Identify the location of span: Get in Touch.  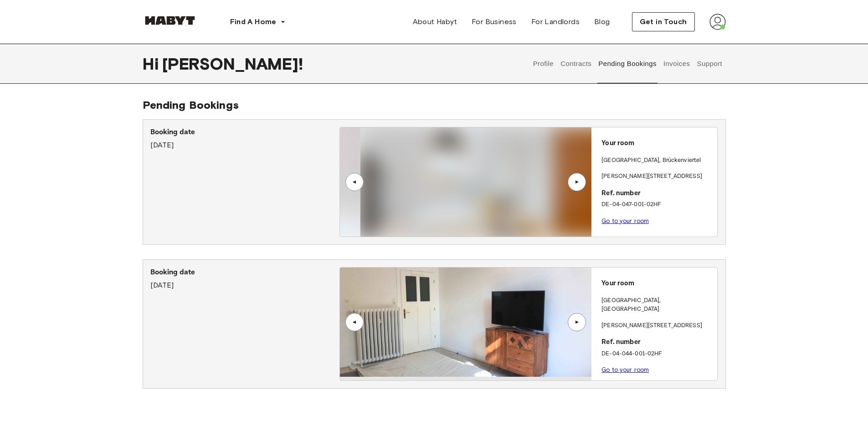
(663, 22).